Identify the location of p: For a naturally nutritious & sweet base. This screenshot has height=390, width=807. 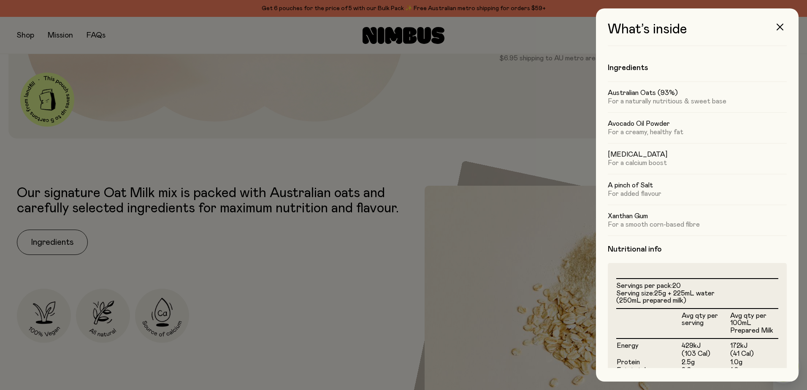
(697, 101).